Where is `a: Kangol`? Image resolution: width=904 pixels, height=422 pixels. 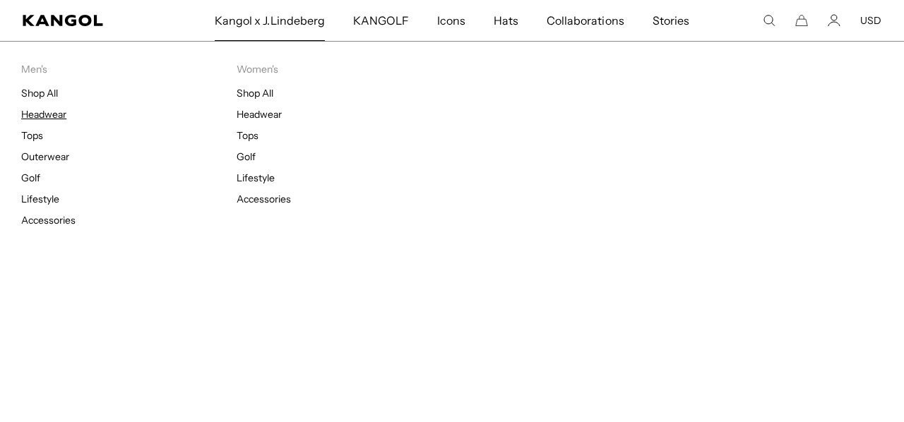 a: Kangol is located at coordinates (82, 20).